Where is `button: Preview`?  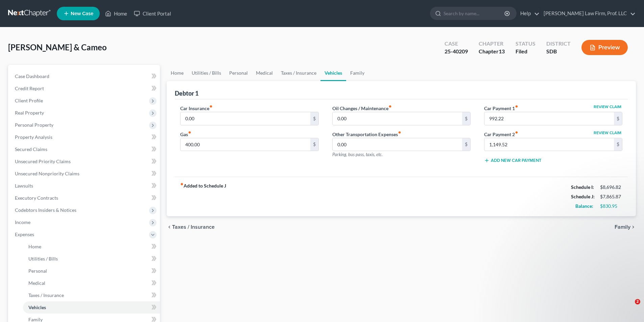 button: Preview is located at coordinates (605, 48).